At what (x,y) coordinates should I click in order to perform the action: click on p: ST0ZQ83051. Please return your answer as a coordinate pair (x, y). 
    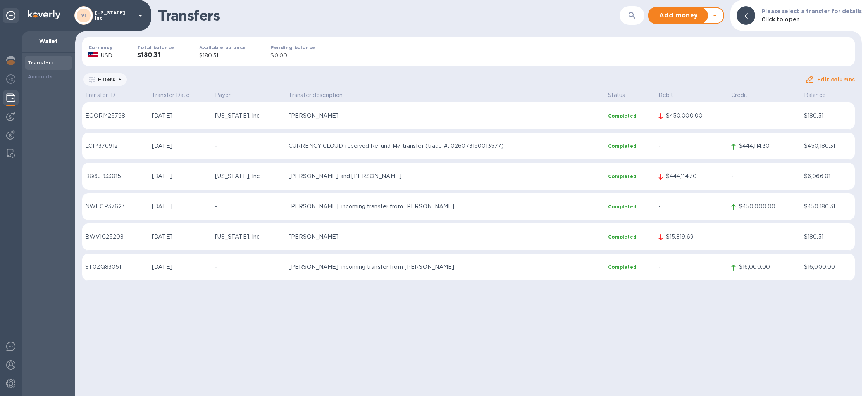
    Looking at the image, I should click on (116, 267).